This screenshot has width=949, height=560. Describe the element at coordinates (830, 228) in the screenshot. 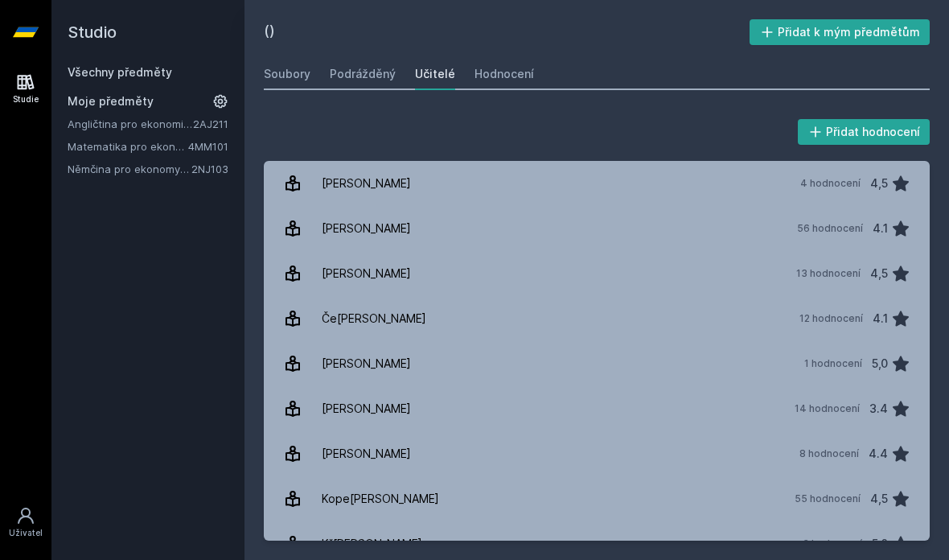

I see `font: 56 hodnocení` at that location.